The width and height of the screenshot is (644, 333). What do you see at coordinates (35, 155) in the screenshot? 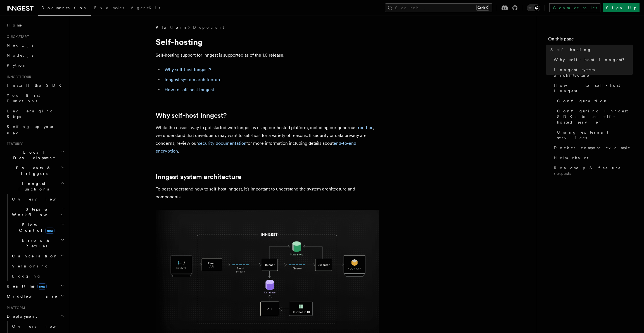
I see `button: Local Development` at bounding box center [35, 155].